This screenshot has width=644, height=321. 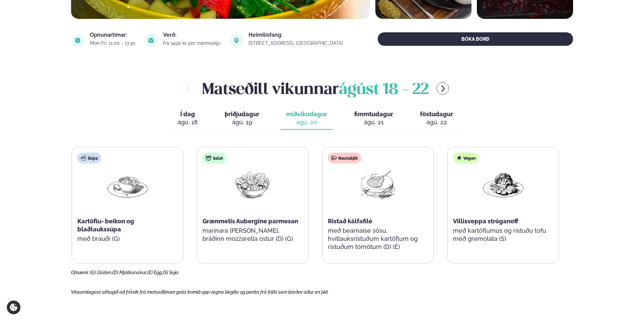 What do you see at coordinates (192, 35) in the screenshot?
I see `div: Verð:` at bounding box center [192, 35].